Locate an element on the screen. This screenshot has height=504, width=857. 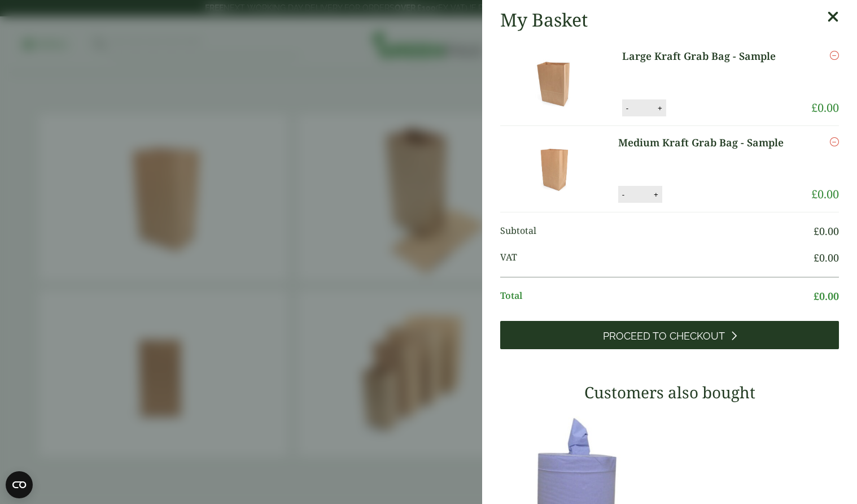
a: Proceed to Checkout is located at coordinates (669, 335).